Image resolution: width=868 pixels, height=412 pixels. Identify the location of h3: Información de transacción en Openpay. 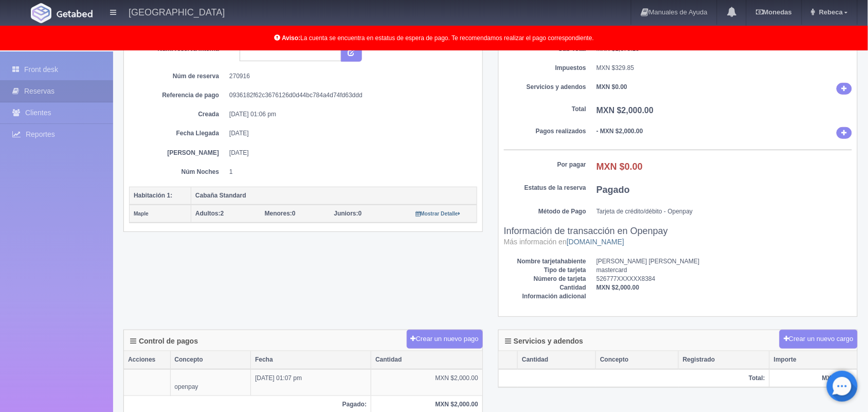
(677, 237).